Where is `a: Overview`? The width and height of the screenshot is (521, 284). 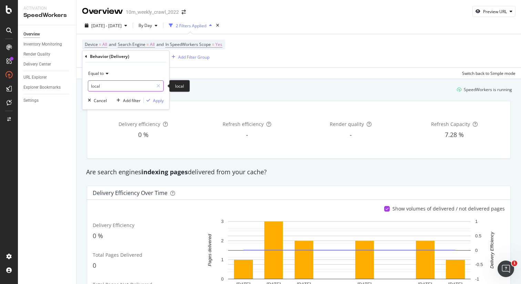 a: Overview is located at coordinates (47, 34).